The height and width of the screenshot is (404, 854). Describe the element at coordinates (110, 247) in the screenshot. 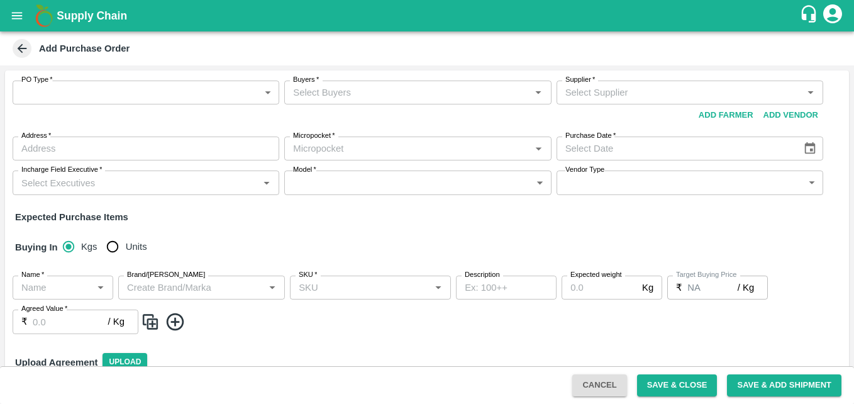

I see `div: buying_in` at that location.